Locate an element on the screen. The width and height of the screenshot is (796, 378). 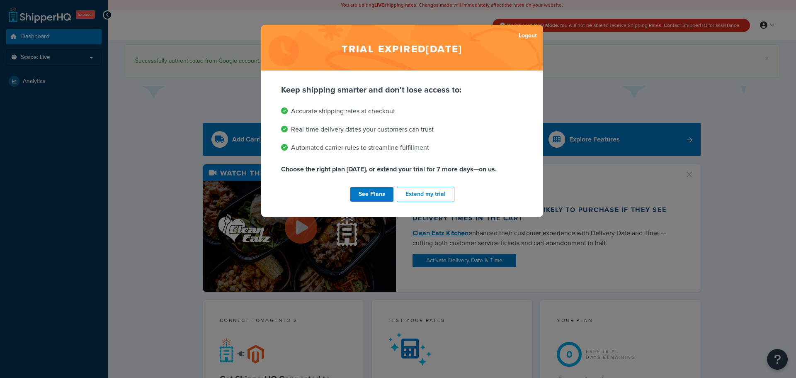
button: Extend my trial is located at coordinates (425, 194).